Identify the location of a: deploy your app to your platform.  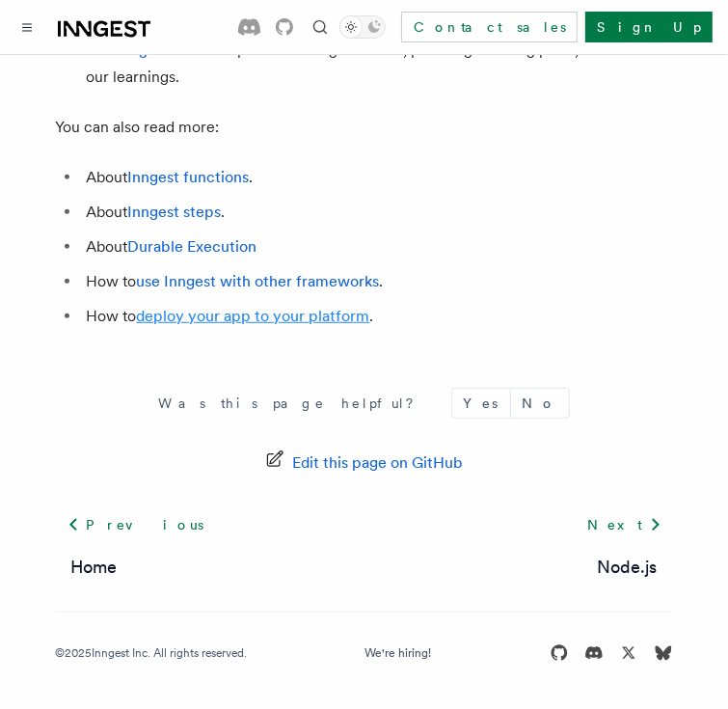
(254, 315).